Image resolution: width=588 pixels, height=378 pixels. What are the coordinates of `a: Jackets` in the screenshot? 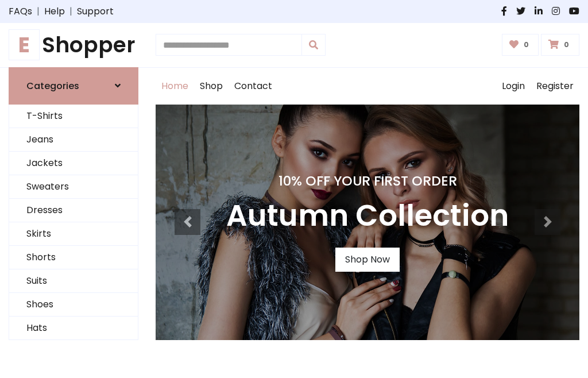 It's located at (73, 163).